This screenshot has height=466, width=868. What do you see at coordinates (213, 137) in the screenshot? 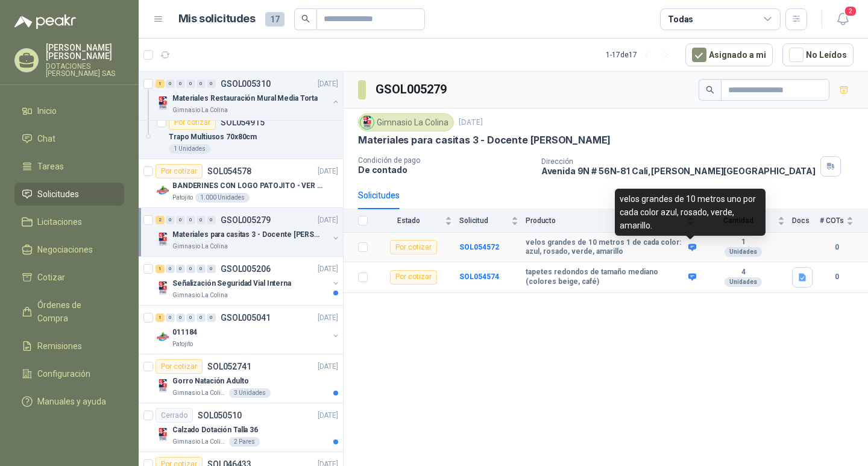
I see `p: Trapo Multiusos 70x80cm` at bounding box center [213, 137].